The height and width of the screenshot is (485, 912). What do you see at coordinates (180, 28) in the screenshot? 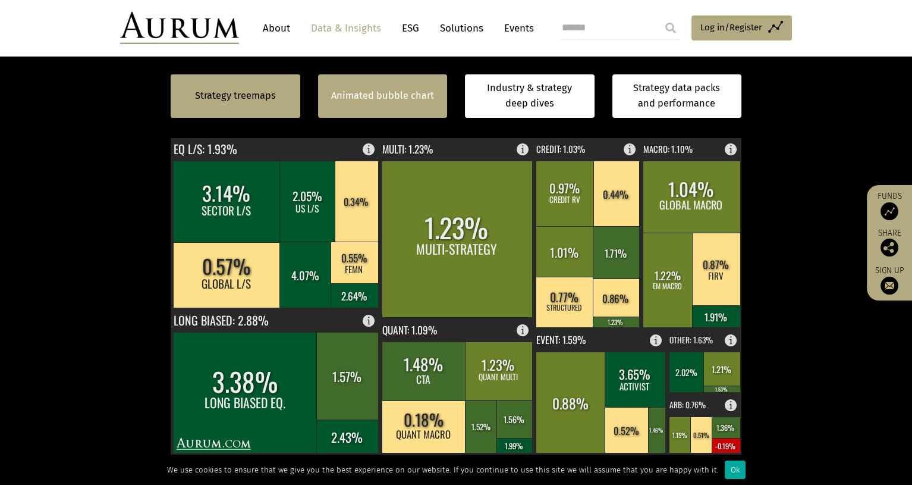
I see `img: Aurum` at bounding box center [180, 28].